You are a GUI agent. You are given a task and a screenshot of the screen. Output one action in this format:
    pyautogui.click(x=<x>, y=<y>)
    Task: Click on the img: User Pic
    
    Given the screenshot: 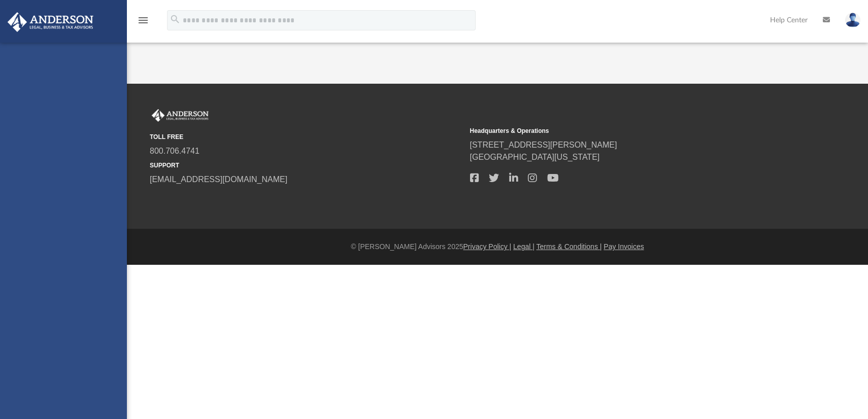 What is the action you would take?
    pyautogui.click(x=853, y=20)
    